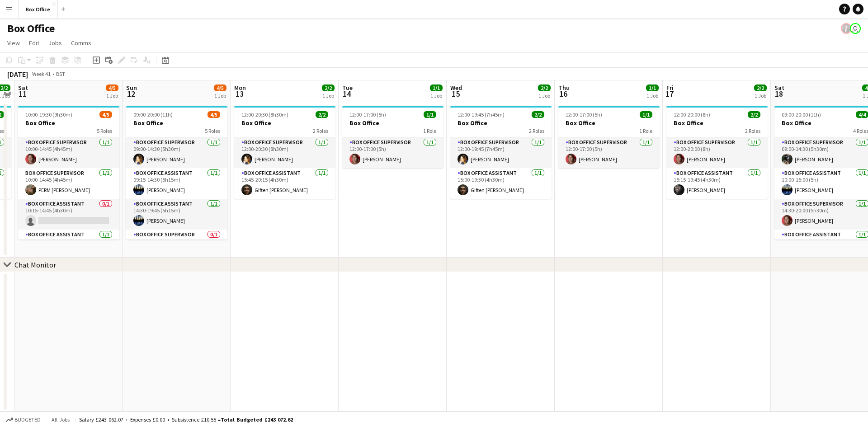 The width and height of the screenshot is (868, 427). Describe the element at coordinates (23, 420) in the screenshot. I see `button: Budgeted` at that location.